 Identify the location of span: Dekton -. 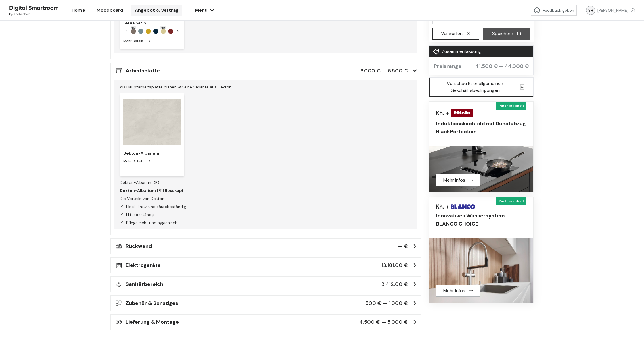
(132, 153).